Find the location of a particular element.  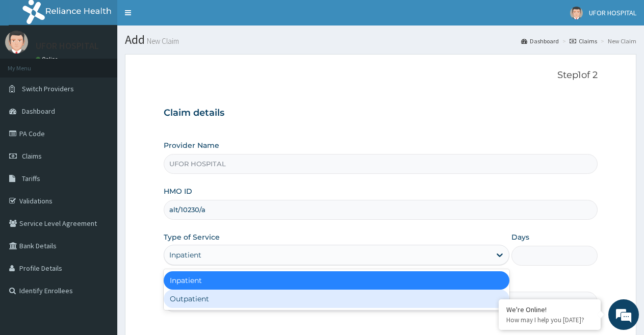

h1: Add is located at coordinates (381, 40).